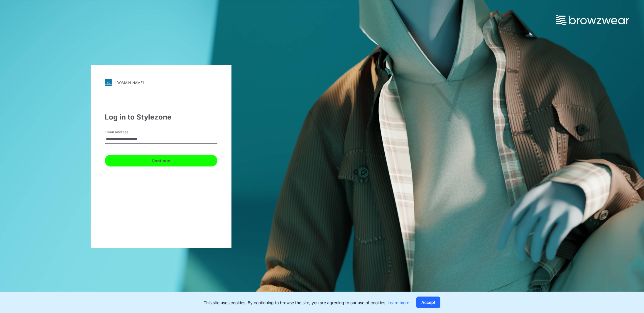 The height and width of the screenshot is (313, 644). What do you see at coordinates (161, 161) in the screenshot?
I see `button: Continue` at bounding box center [161, 161].